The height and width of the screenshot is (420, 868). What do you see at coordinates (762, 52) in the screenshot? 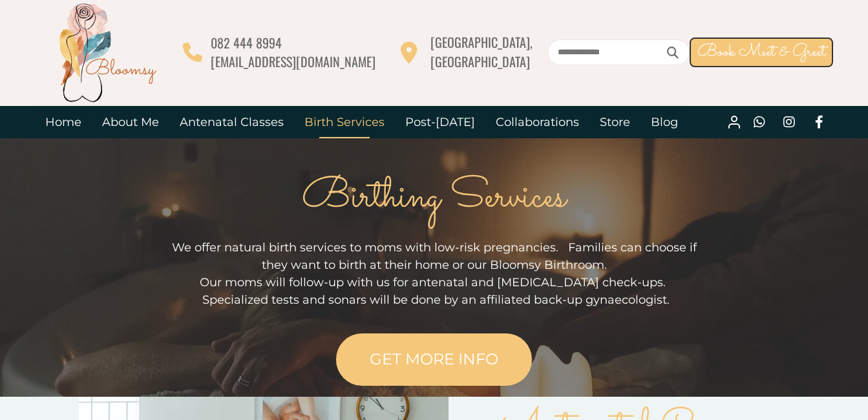
I see `a: Book Meet & Greet` at bounding box center [762, 52].